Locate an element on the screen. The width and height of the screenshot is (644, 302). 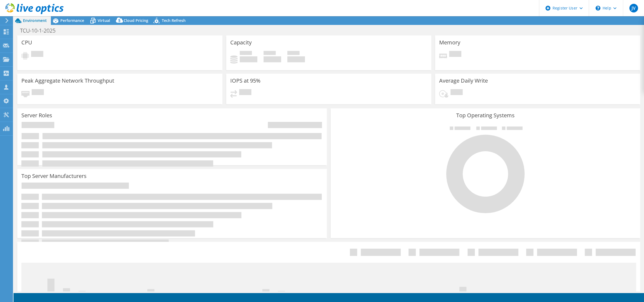
h3: Average Daily Write is located at coordinates (463, 81).